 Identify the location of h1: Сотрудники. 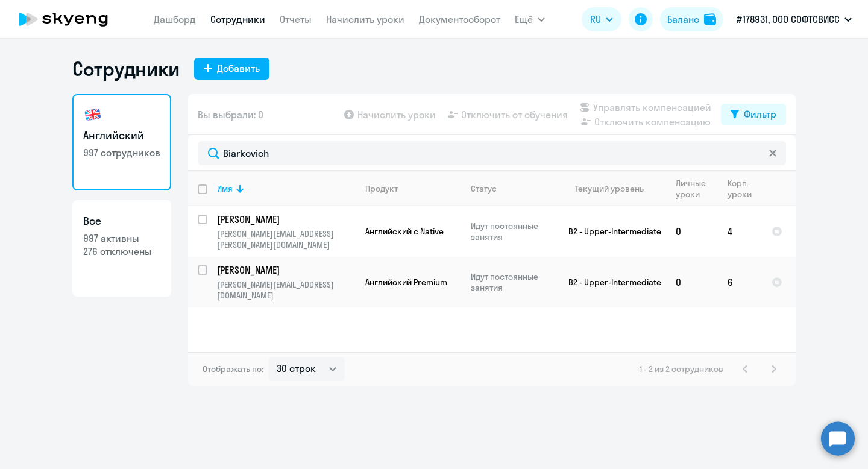
(126, 69).